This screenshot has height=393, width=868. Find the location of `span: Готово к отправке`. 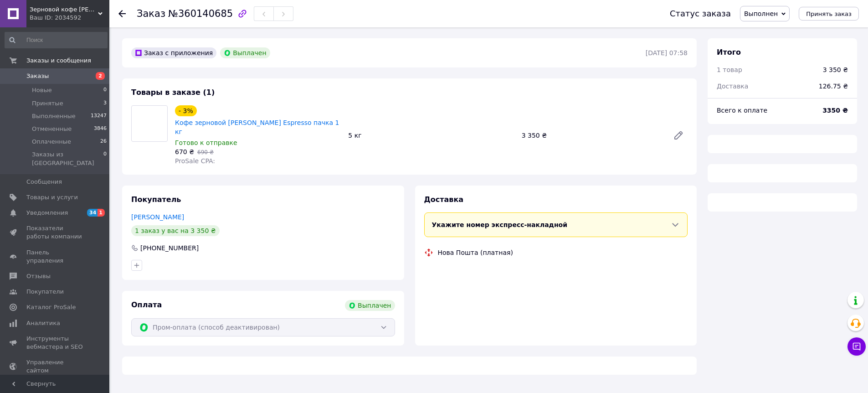

span: Готово к отправке is located at coordinates (206, 143).